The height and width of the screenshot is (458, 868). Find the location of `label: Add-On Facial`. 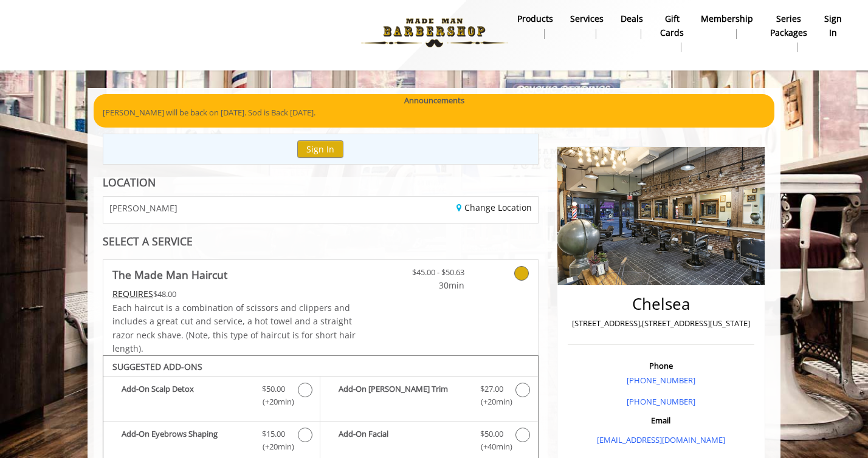

label: Add-On Facial is located at coordinates (428, 441).